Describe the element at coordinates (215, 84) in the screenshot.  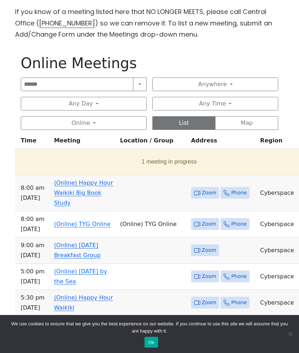
I see `button: Anywhere` at that location.